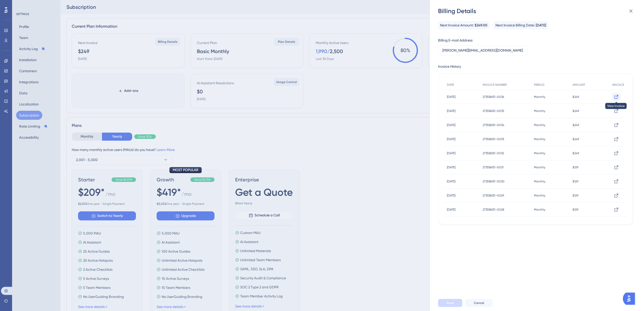  I want to click on span: INVOICE, so click(618, 85).